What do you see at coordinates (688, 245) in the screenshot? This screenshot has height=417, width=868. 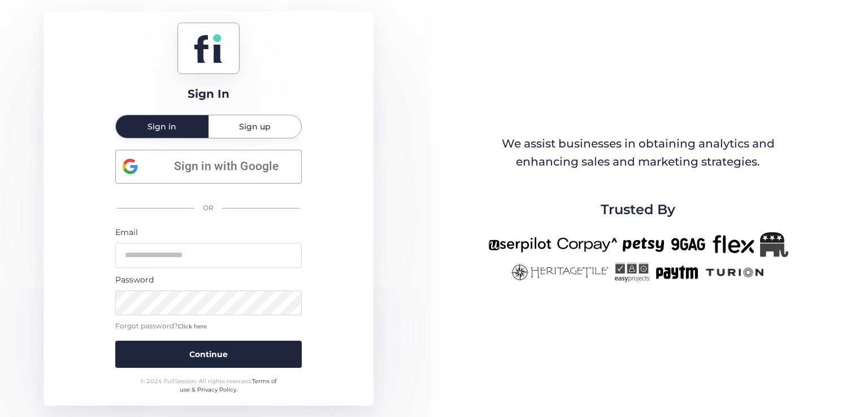 I see `img: 9gag-new.png` at bounding box center [688, 245].